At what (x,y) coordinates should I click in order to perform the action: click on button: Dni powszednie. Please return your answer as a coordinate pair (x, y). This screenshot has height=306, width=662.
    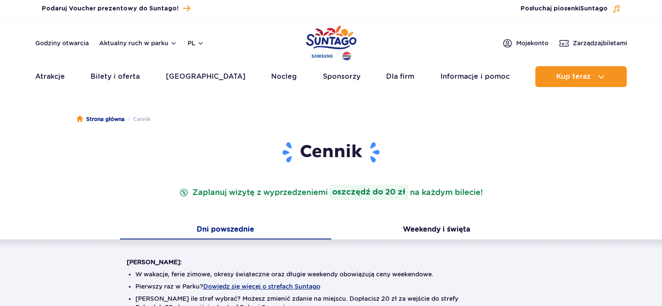
    Looking at the image, I should click on (226, 230).